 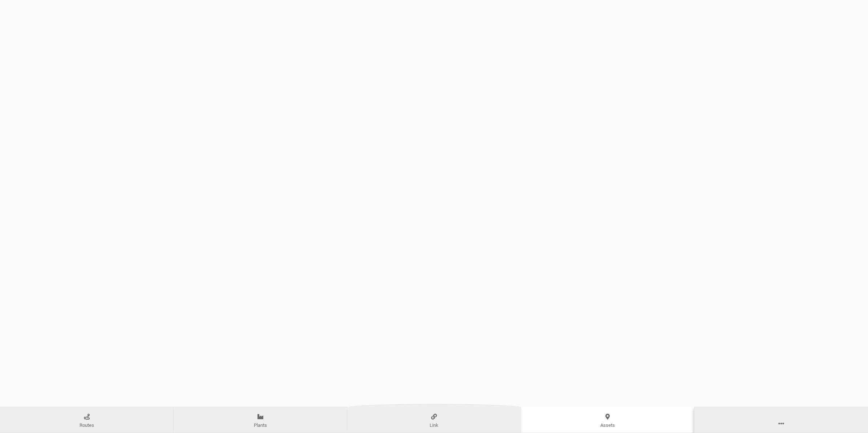 I want to click on span: Link, so click(x=434, y=425).